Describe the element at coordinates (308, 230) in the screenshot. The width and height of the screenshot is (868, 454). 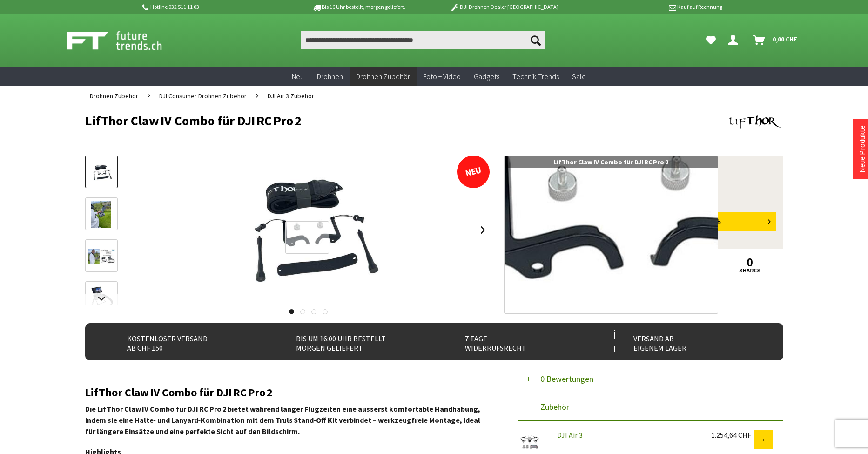
I see `img: LifThor Claw IV Combo für DJI RC Pro 2` at that location.